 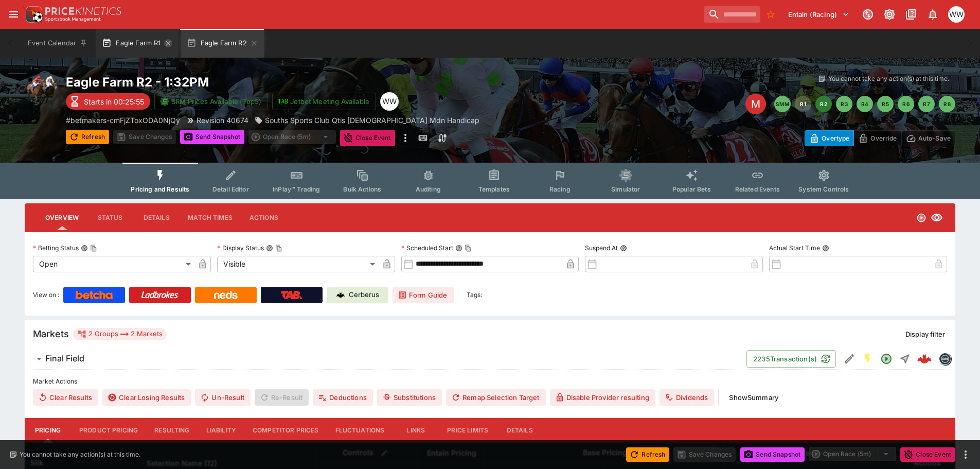 I want to click on h5: Markets, so click(x=51, y=333).